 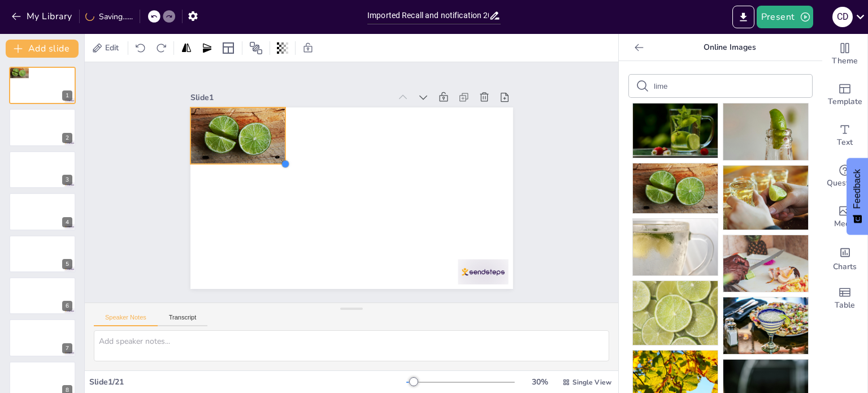 What do you see at coordinates (112, 48) in the screenshot?
I see `span: Edit` at bounding box center [112, 48].